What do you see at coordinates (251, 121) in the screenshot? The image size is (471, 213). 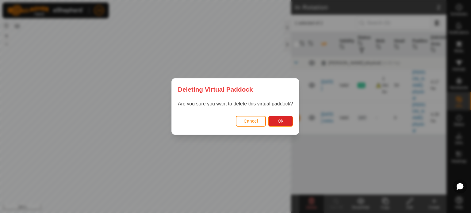 I see `button: Cancel` at bounding box center [251, 121].